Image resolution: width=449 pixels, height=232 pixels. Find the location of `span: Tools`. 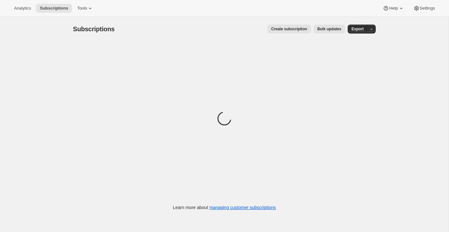

span: Tools is located at coordinates (82, 8).